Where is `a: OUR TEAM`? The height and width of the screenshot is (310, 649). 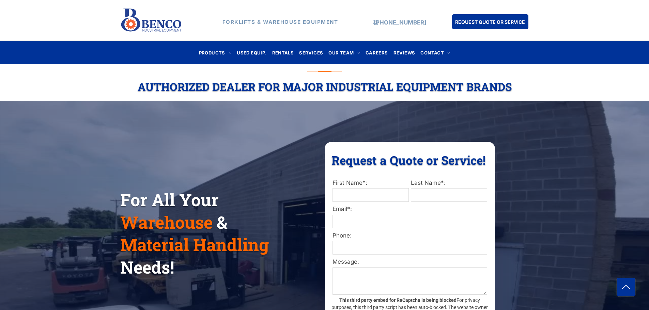
a: OUR TEAM is located at coordinates (344, 52).